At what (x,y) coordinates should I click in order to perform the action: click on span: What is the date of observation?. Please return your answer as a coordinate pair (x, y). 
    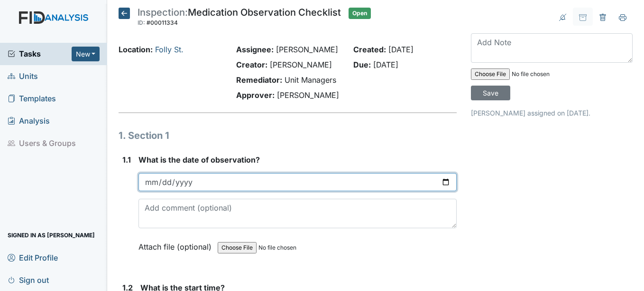
    Looking at the image, I should click on (199, 160).